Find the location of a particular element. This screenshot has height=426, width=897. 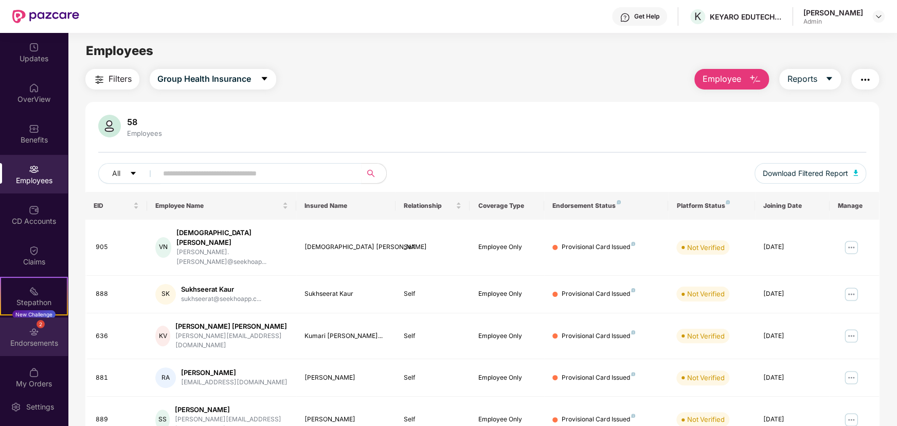

div: 888 is located at coordinates (117, 294).